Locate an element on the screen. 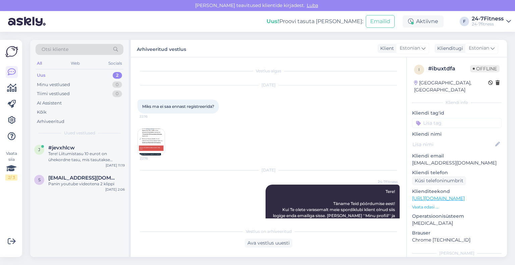  div: Ava vestlus uuesti is located at coordinates (269, 243).